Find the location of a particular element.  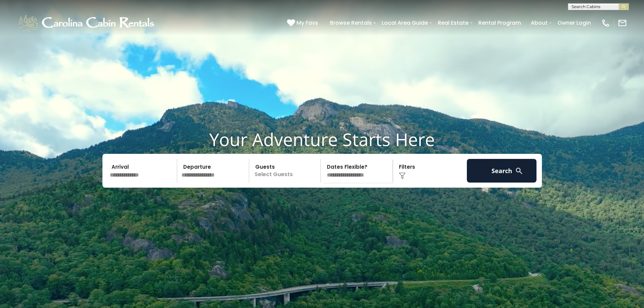

h1: Your Adventure Starts Here is located at coordinates (322, 140).